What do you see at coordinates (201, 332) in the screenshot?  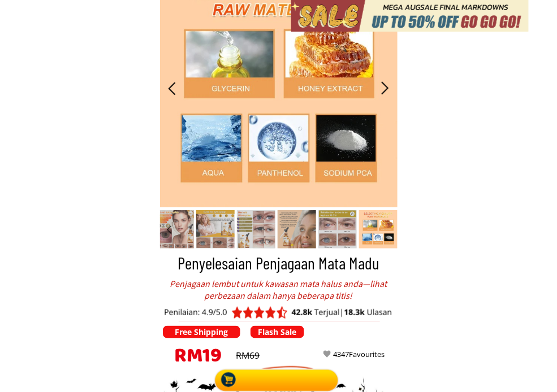 I see `p: Free Shipping` at bounding box center [201, 332].